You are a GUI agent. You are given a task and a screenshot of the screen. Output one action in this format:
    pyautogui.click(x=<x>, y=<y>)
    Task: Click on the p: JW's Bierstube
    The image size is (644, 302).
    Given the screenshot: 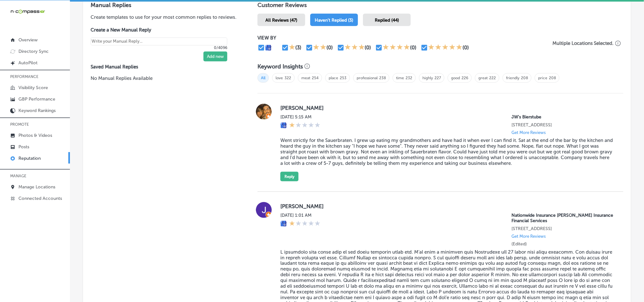 What is the action you would take?
    pyautogui.click(x=562, y=117)
    